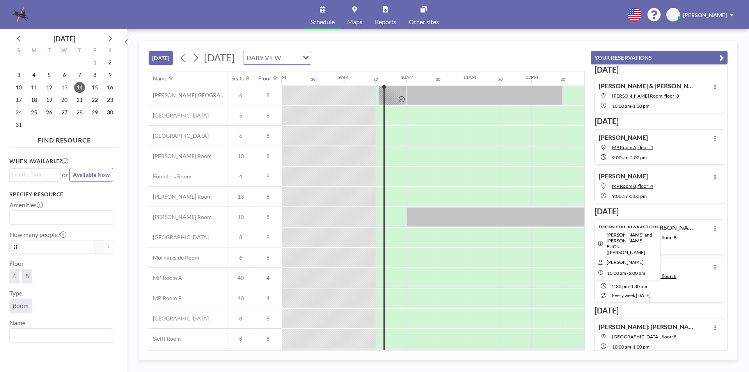 Image resolution: width=749 pixels, height=372 pixels. What do you see at coordinates (174, 258) in the screenshot?
I see `span: Morningside Room` at bounding box center [174, 258].